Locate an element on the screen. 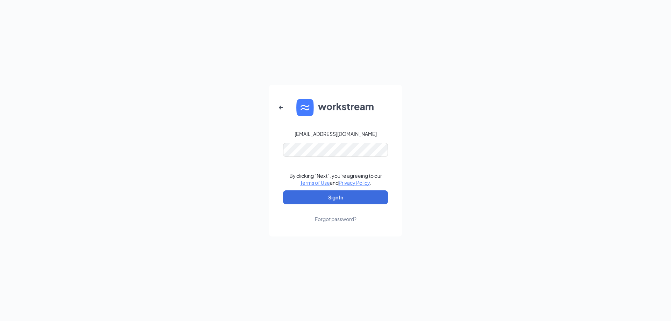 This screenshot has width=671, height=321. a: Privacy Policy is located at coordinates (354, 183).